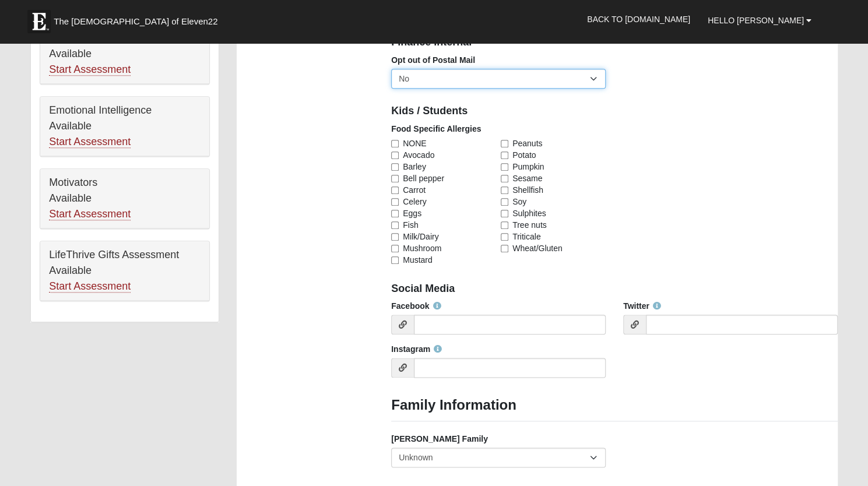 The image size is (868, 486). What do you see at coordinates (423, 178) in the screenshot?
I see `span: Bell pepper` at bounding box center [423, 178].